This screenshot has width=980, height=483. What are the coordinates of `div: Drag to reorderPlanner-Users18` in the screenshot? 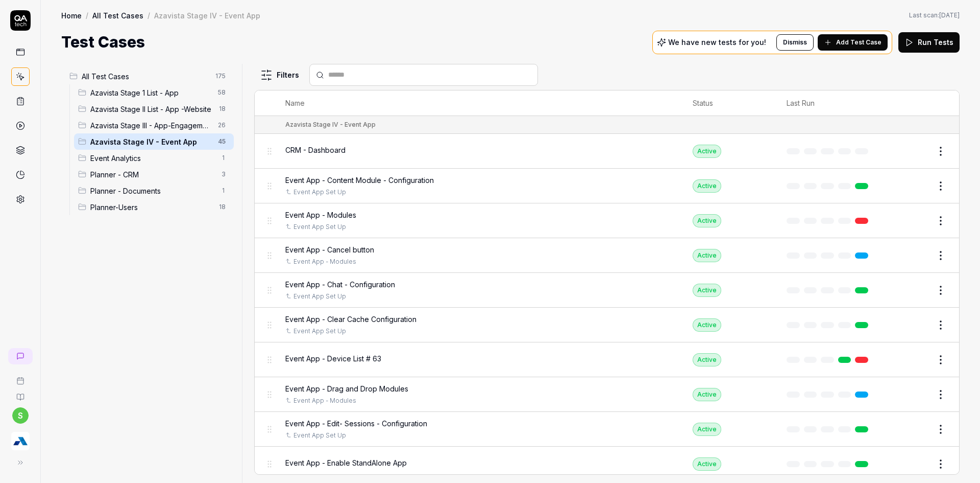 It's located at (153, 207).